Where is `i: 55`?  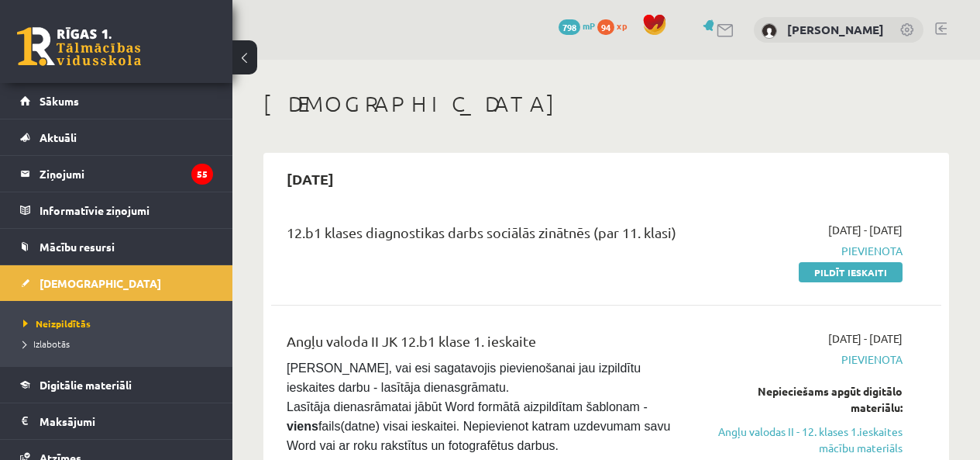
i: 55 is located at coordinates (202, 174).